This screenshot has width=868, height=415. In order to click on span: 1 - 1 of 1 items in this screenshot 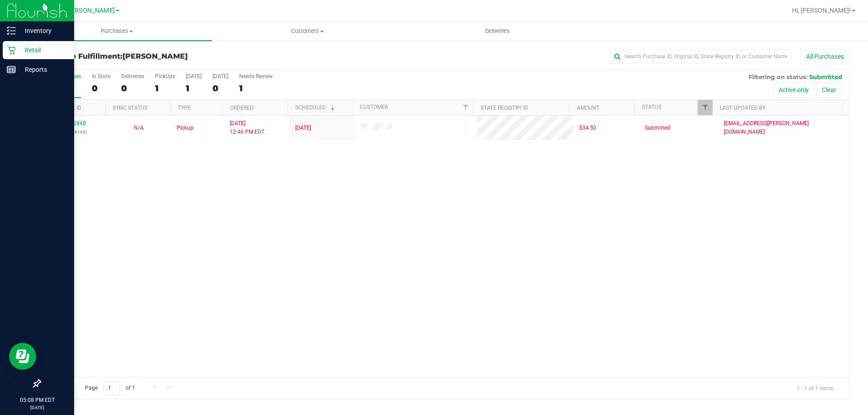, I will do `click(815, 388)`.